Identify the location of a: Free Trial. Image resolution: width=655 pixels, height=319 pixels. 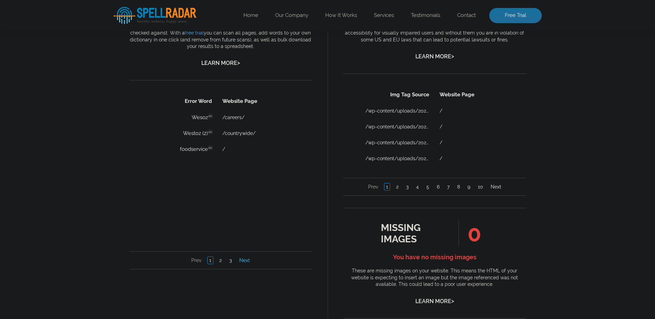
(516, 16).